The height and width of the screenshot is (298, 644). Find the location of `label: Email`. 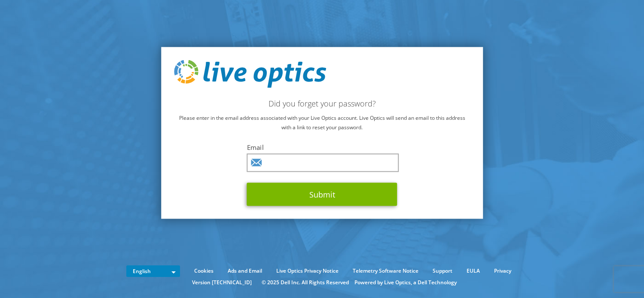

label: Email is located at coordinates (322, 147).